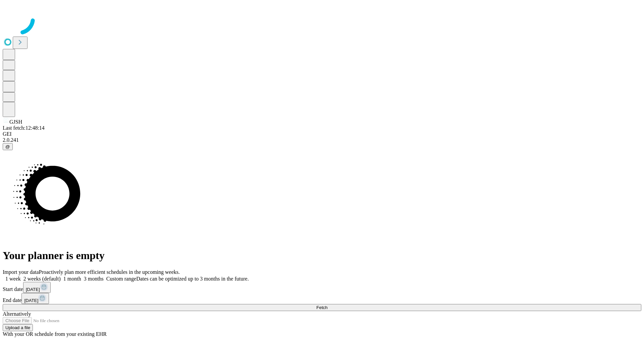  What do you see at coordinates (13, 279) in the screenshot?
I see `span: 1 week` at bounding box center [13, 279].